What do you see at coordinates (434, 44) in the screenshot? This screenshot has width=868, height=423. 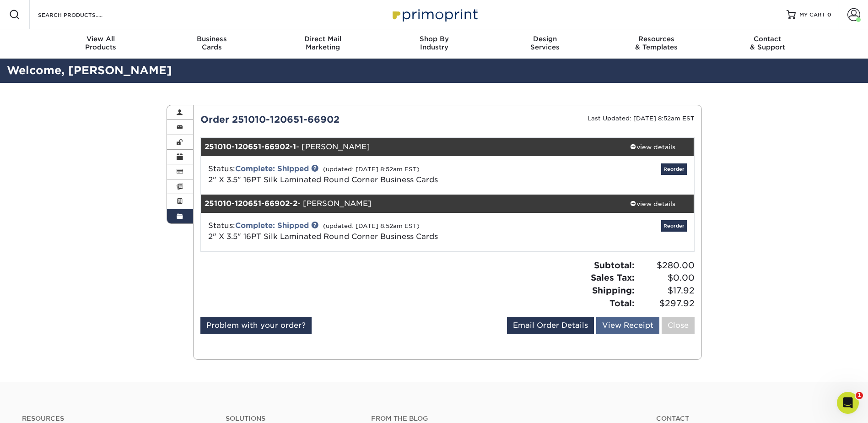 I see `a: Shop ByIndustry` at bounding box center [434, 44].